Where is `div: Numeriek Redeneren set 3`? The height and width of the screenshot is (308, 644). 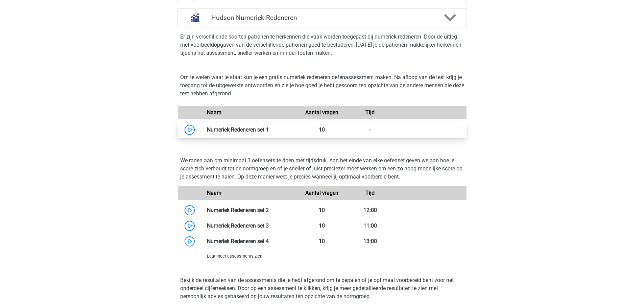
div: Numeriek Redeneren set 3 is located at coordinates (250, 226).